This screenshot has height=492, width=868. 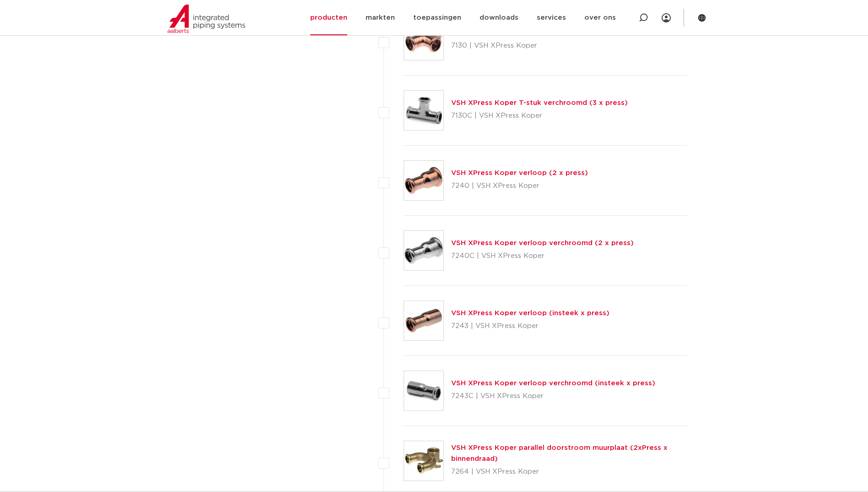 What do you see at coordinates (542, 256) in the screenshot?
I see `p: 7240C | VSH XPress Koper` at bounding box center [542, 256].